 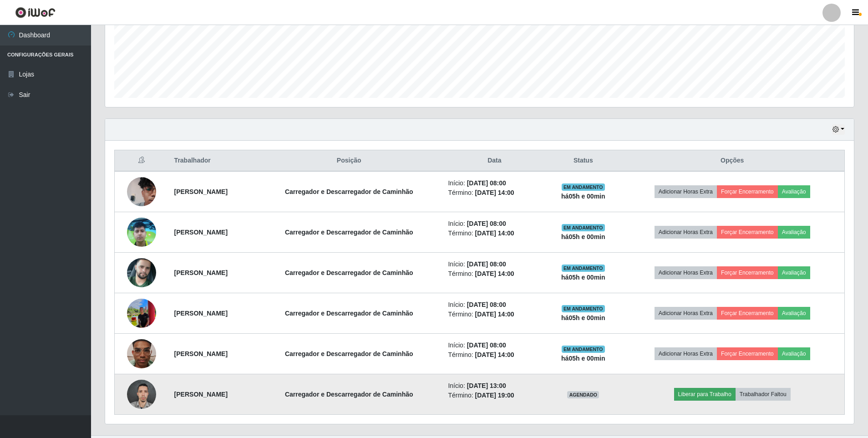 What do you see at coordinates (583, 161) in the screenshot?
I see `th: Status` at bounding box center [583, 161].